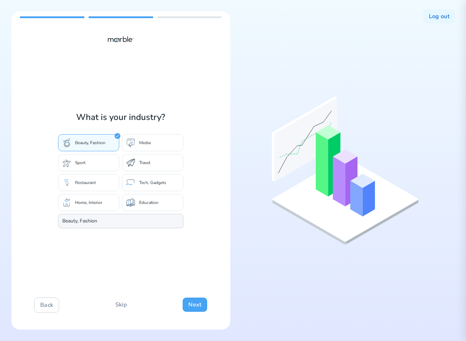  What do you see at coordinates (153, 182) in the screenshot?
I see `p: Tech, Gadgets` at bounding box center [153, 182].